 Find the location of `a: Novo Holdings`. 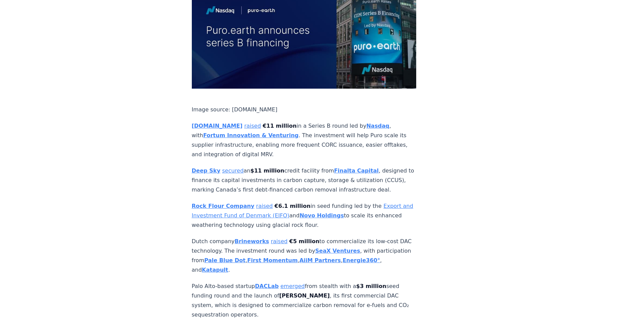

a: Novo Holdings is located at coordinates (321, 215).